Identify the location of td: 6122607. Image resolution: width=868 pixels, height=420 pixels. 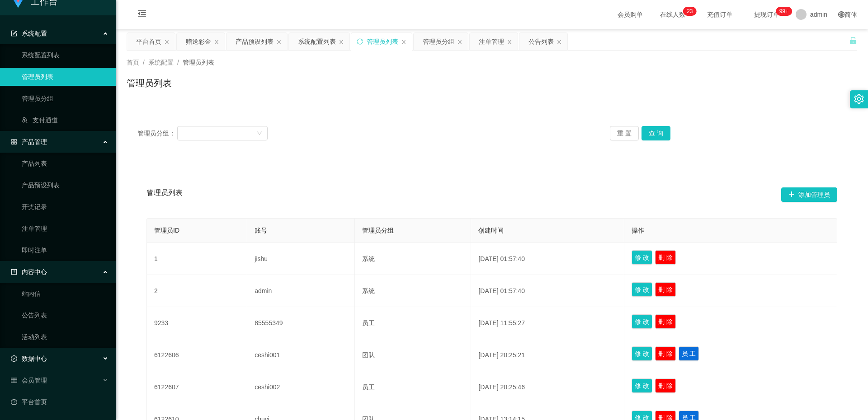
(197, 387).